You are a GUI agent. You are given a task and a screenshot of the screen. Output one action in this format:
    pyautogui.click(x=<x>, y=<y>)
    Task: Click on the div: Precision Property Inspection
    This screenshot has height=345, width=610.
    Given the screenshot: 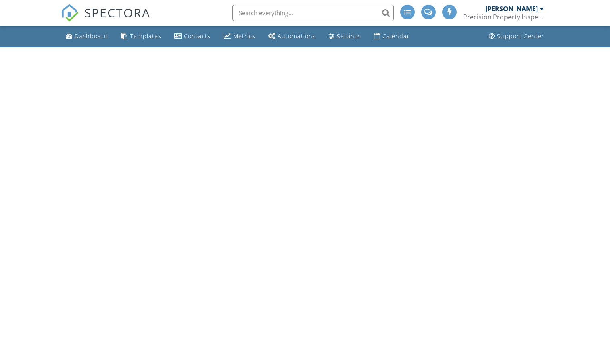 What is the action you would take?
    pyautogui.click(x=503, y=17)
    